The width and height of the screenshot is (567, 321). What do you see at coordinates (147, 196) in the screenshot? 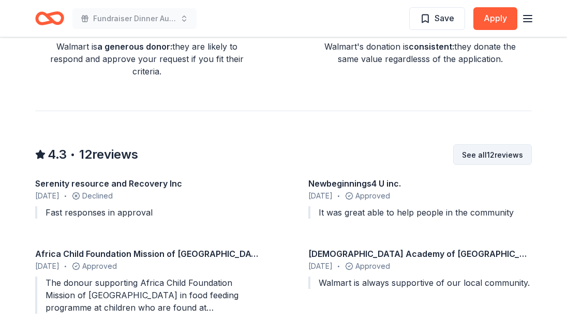
I see `div: Declined` at bounding box center [147, 196].